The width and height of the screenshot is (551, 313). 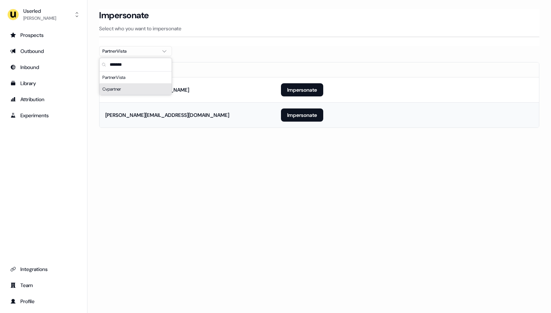 What do you see at coordinates (43, 67) in the screenshot?
I see `div: Inbound` at bounding box center [43, 67].